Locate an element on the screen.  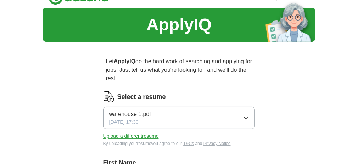
h1: ApplyIQ is located at coordinates (179, 25).